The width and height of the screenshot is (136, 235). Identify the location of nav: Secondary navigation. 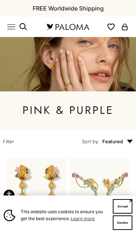
(117, 26).